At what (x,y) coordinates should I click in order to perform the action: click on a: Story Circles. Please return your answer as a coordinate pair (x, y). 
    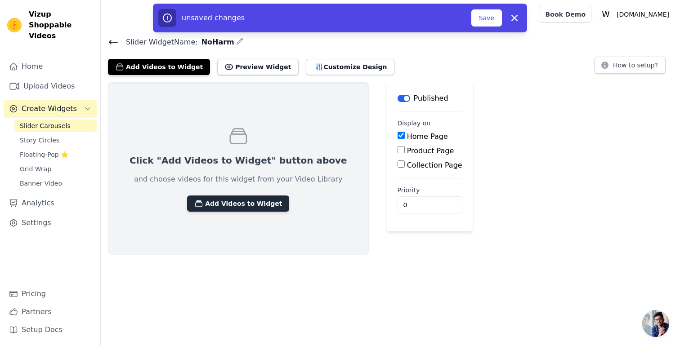
    Looking at the image, I should click on (55, 140).